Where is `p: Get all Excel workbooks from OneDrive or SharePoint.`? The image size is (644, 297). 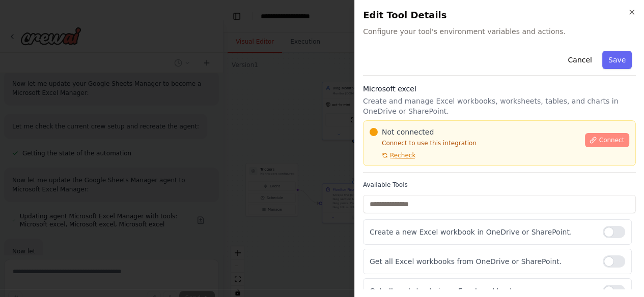
p: Get all Excel workbooks from OneDrive or SharePoint. is located at coordinates (482, 262).